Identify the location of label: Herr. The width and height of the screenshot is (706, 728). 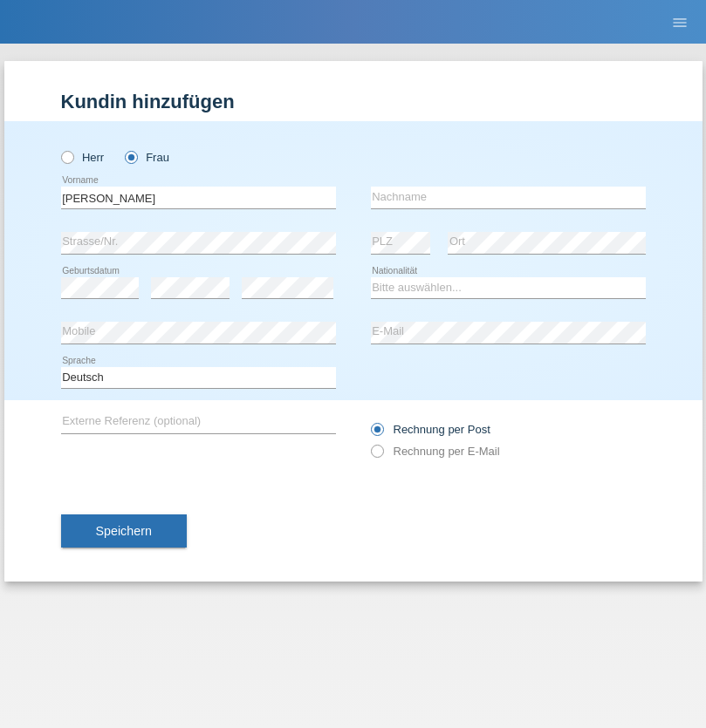
(83, 157).